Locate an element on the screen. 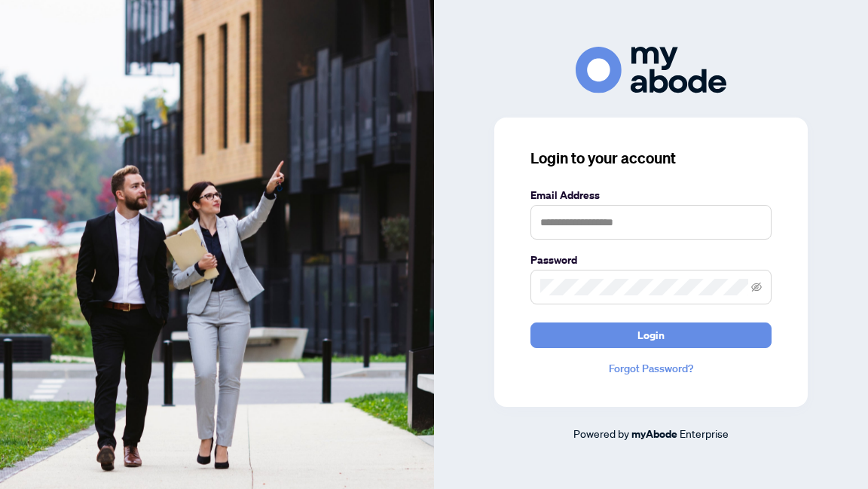 The width and height of the screenshot is (868, 489). button: Login is located at coordinates (651, 335).